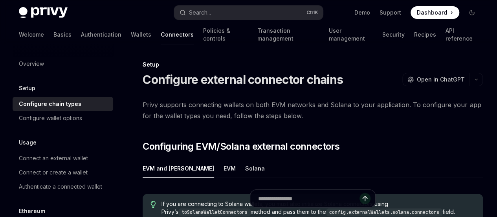 The height and width of the screenshot is (217, 497). Describe the element at coordinates (351, 35) in the screenshot. I see `a: User management` at that location.